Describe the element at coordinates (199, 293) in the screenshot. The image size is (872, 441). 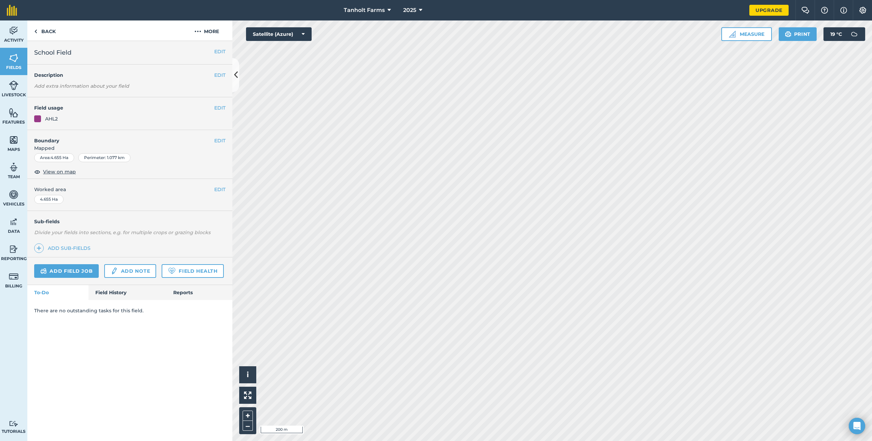
I see `a: Reports` at that location.